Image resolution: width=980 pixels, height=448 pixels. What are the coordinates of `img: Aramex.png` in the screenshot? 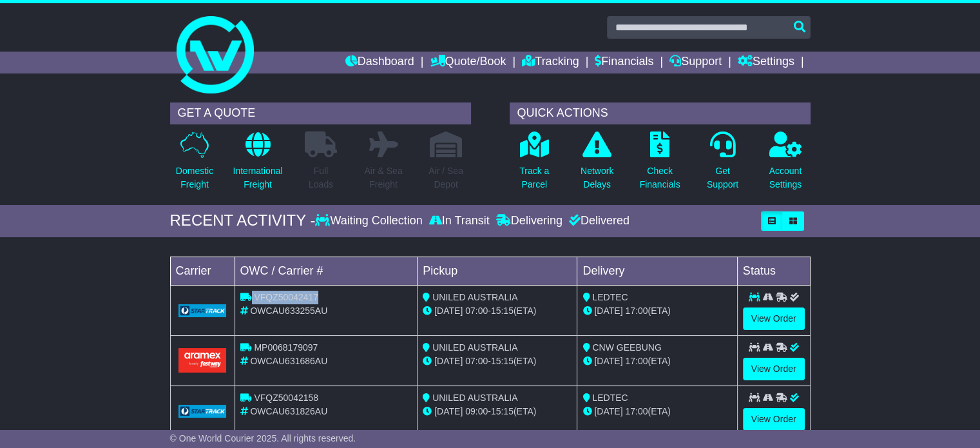 It's located at (202, 360).